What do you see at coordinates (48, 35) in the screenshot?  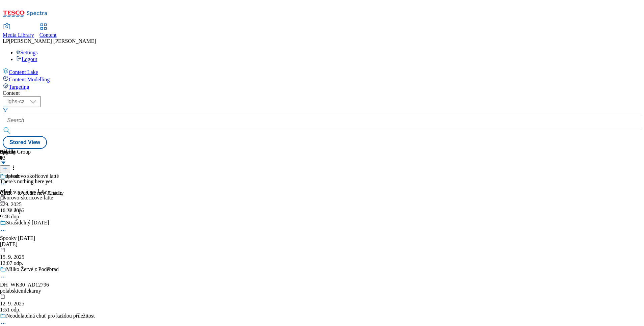 I see `span: Content` at bounding box center [48, 35].